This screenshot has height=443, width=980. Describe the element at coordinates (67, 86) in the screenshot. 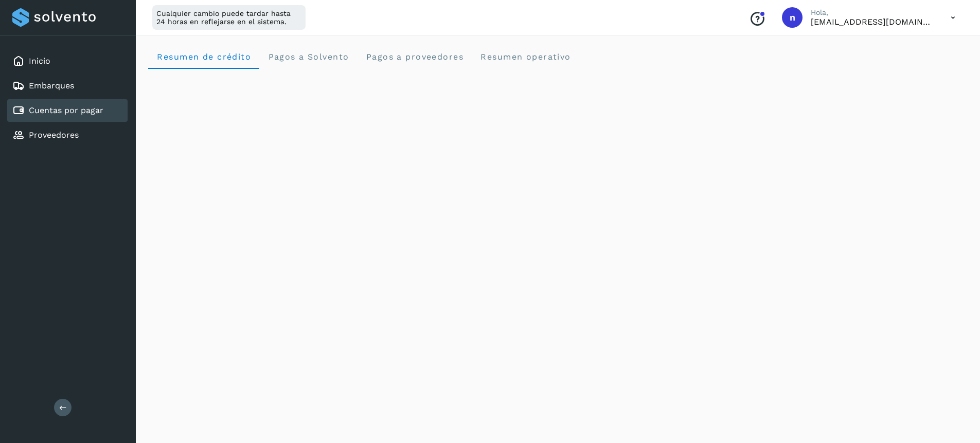

I see `div: Embarques` at that location.